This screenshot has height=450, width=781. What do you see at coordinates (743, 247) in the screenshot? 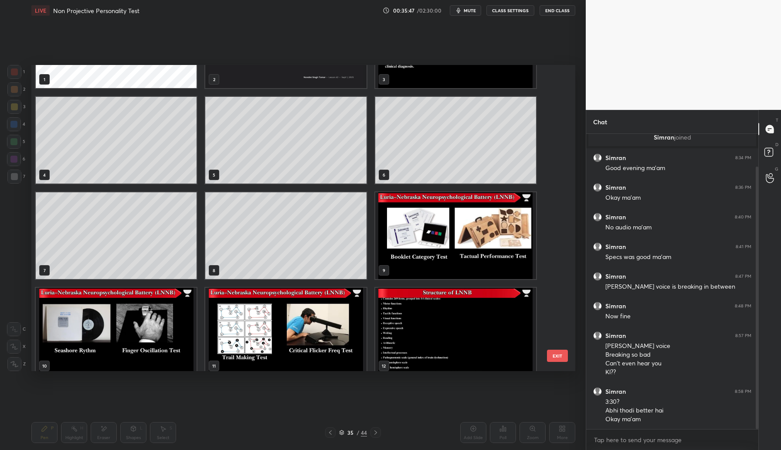
I see `div: 8:41 PM` at bounding box center [743, 247].